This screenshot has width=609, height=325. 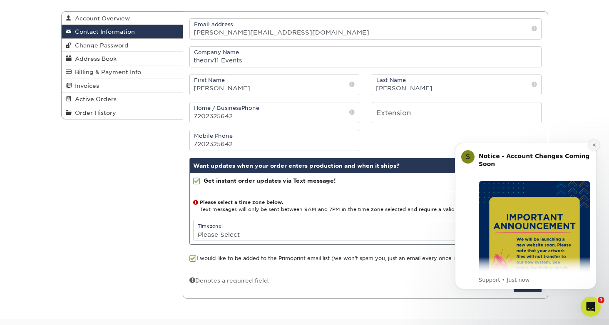 I want to click on strong: Get instant order updates via Text message!, so click(x=270, y=181).